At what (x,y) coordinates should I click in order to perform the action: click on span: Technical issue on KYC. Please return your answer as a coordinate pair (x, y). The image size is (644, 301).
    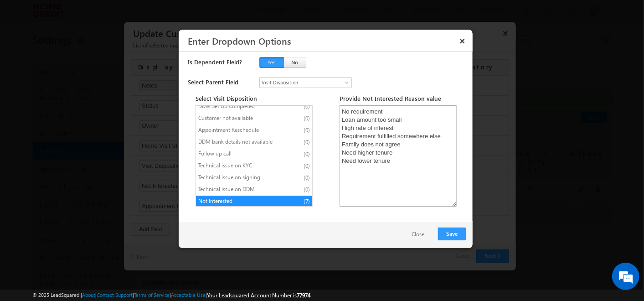
    Looking at the image, I should click on (236, 166).